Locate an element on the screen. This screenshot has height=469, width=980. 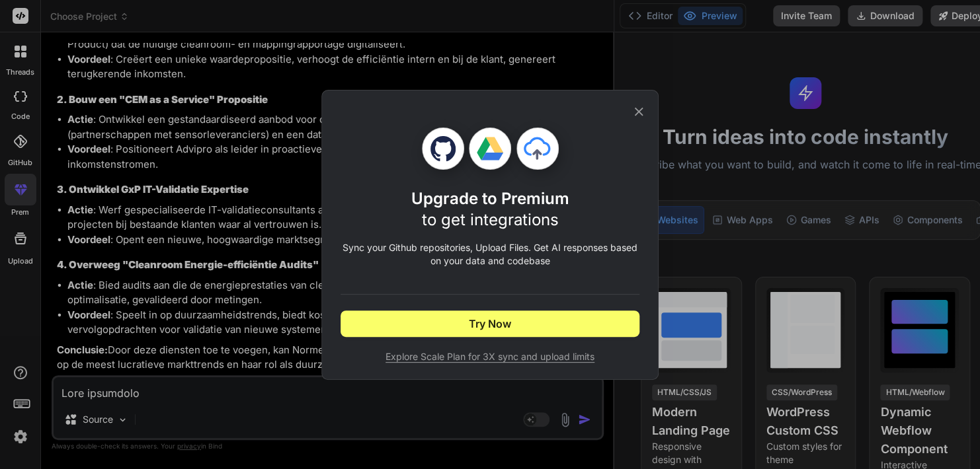
button: Try Now is located at coordinates (490, 324).